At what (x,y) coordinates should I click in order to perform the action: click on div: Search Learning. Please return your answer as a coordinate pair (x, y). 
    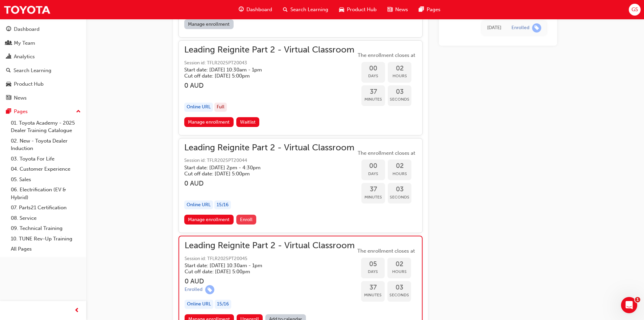
    Looking at the image, I should click on (32, 70).